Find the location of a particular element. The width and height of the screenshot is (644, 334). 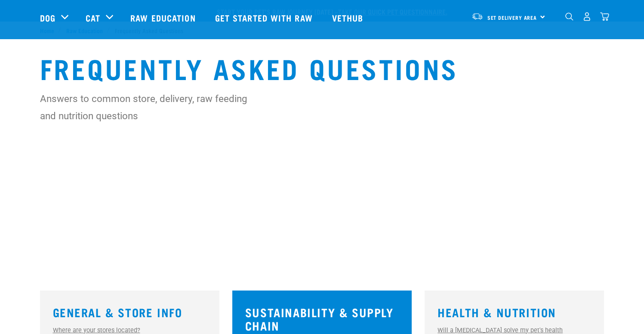

h3: Sustainability & Supply Chain is located at coordinates (322, 319).